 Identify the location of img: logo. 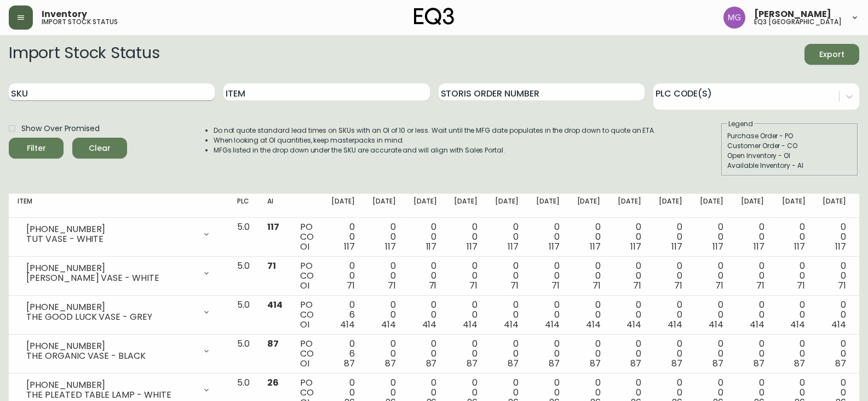
(434, 16).